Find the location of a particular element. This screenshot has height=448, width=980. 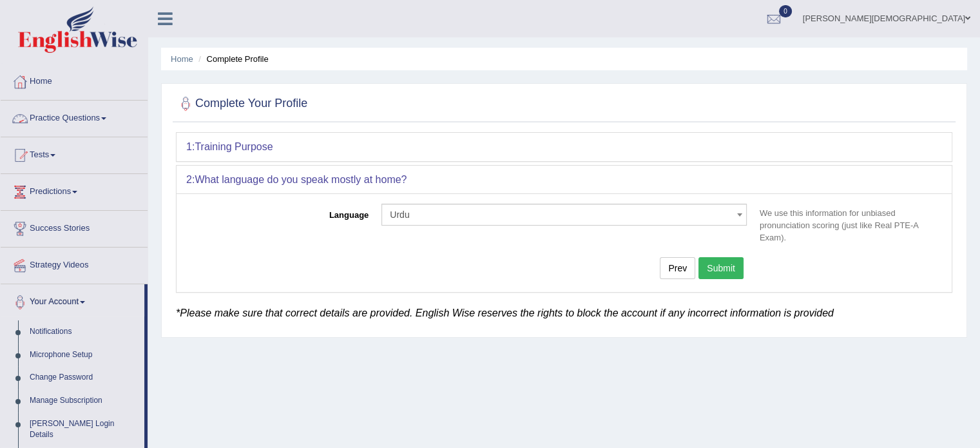

a: Predictions is located at coordinates (74, 191).